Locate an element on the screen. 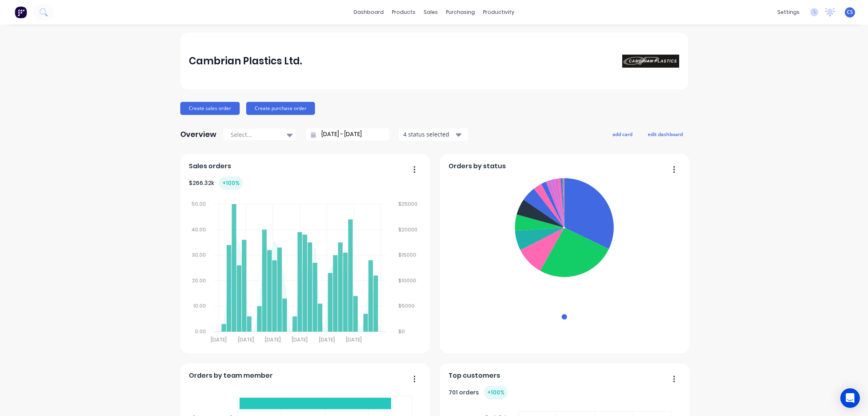 The image size is (868, 416). div: $ 266.32k is located at coordinates (216, 183).